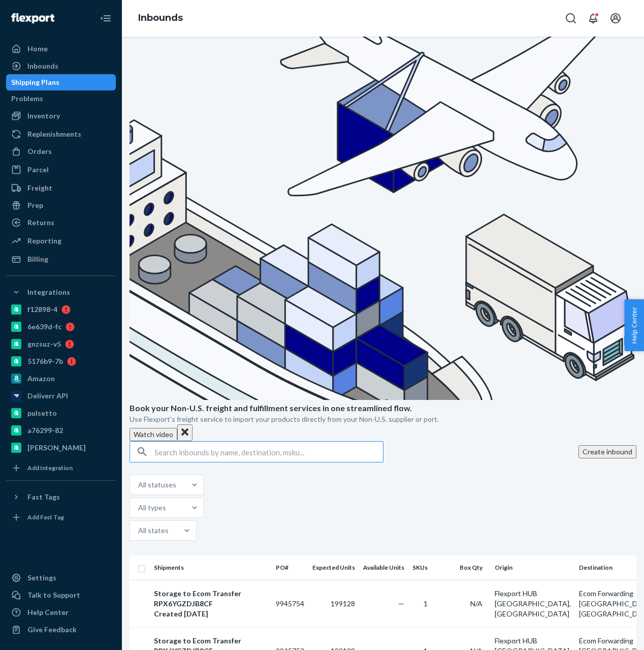 This screenshot has width=644, height=650. Describe the element at coordinates (61, 577) in the screenshot. I see `a: Settings` at that location.